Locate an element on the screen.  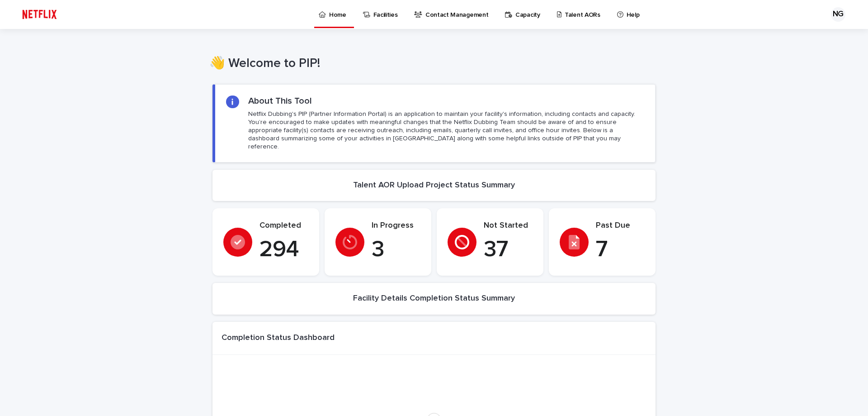
h2: Facility Details Completion Status Summary is located at coordinates (434, 299).